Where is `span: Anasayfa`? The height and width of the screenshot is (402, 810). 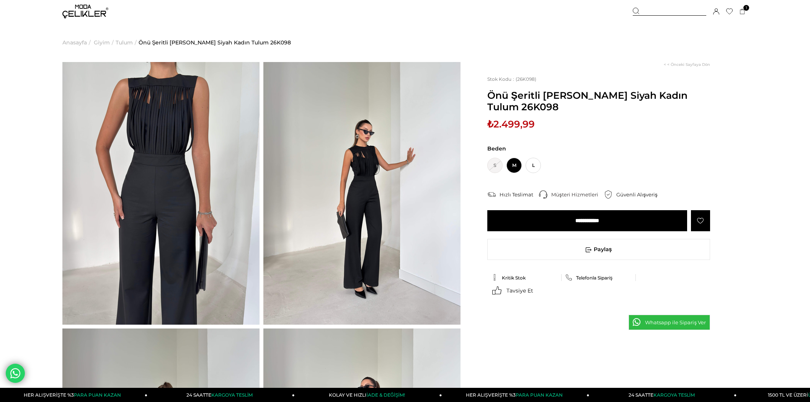
span: Anasayfa is located at coordinates (75, 43).